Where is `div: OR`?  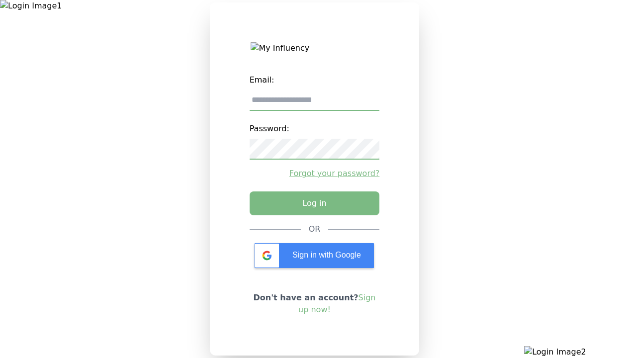 div: OR is located at coordinates (315, 229).